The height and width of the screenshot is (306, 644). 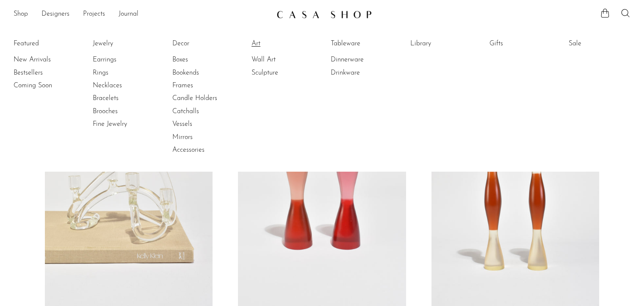 I want to click on ul: Gifts, so click(x=521, y=45).